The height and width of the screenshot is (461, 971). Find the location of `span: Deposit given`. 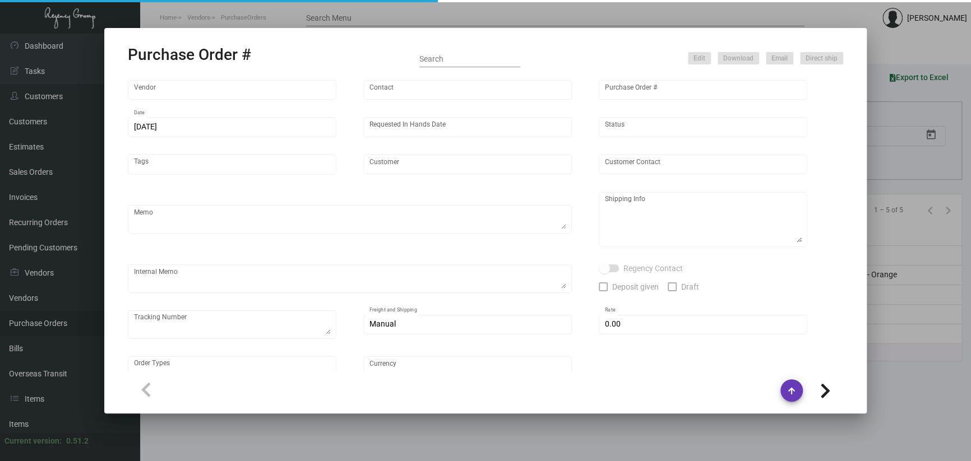

span: Deposit given is located at coordinates (635, 287).